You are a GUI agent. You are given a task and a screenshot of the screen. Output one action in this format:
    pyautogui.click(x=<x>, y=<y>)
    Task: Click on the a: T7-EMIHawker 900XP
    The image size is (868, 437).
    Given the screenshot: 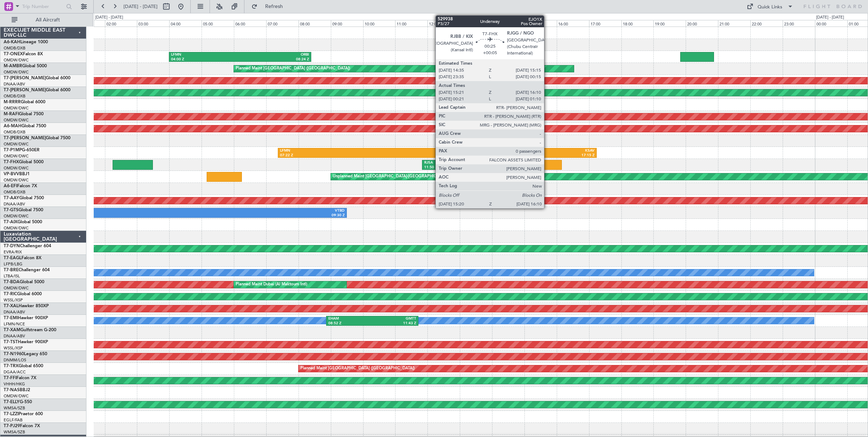 What is the action you would take?
    pyautogui.click(x=26, y=318)
    